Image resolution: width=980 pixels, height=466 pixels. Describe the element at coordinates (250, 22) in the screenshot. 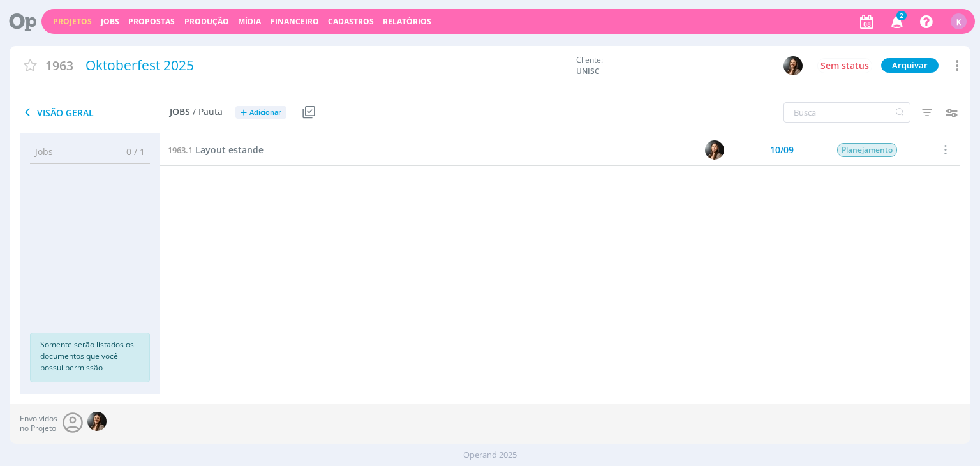

I see `button: Mídia` at that location.